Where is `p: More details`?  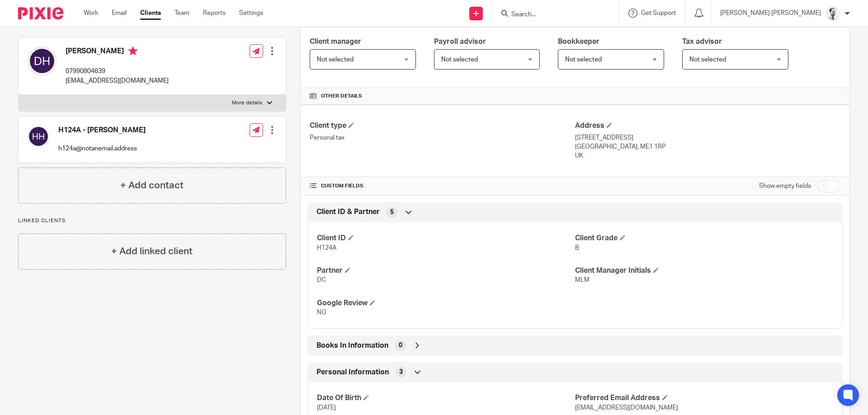 p: More details is located at coordinates (247, 103).